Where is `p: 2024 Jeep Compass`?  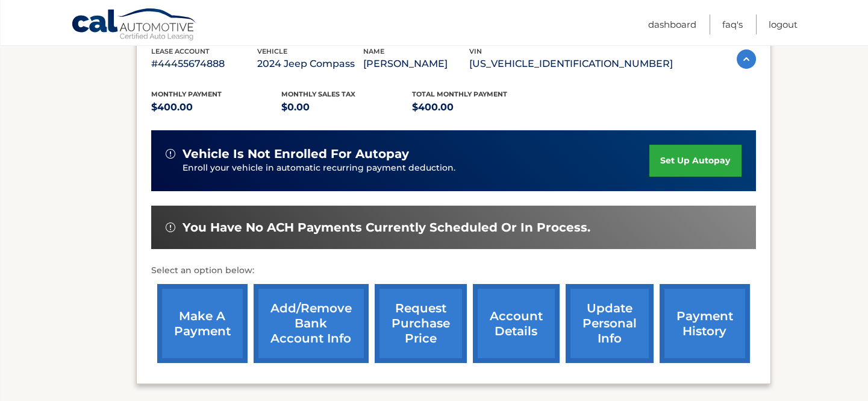
p: 2024 Jeep Compass is located at coordinates (310, 64).